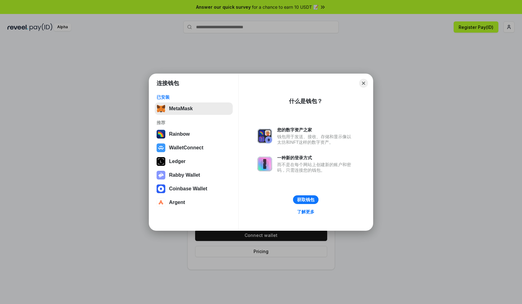  I want to click on button: MetaMask, so click(194, 109).